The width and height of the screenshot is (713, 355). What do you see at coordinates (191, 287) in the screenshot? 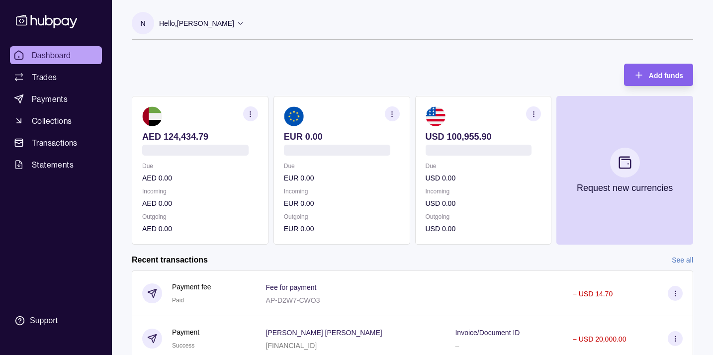
I see `p: Payment fee` at bounding box center [191, 287].